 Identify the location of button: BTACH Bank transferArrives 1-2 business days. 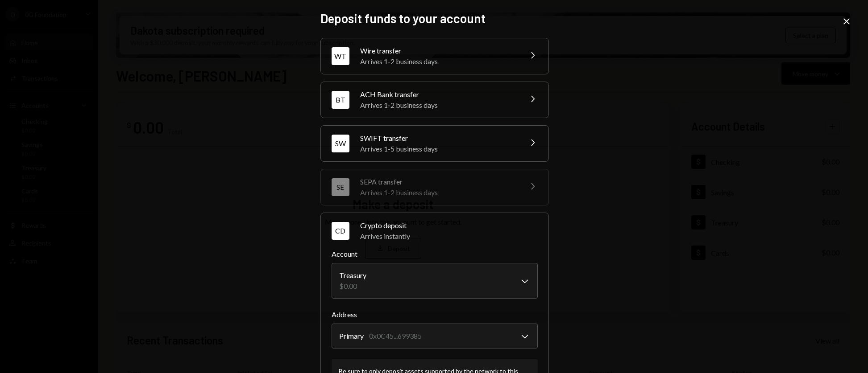
(434, 100).